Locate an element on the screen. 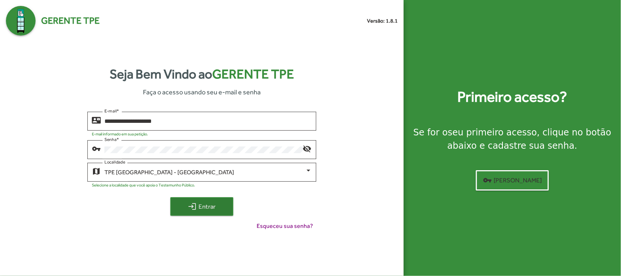 This screenshot has height=276, width=621. mat-icon: login is located at coordinates (193, 207).